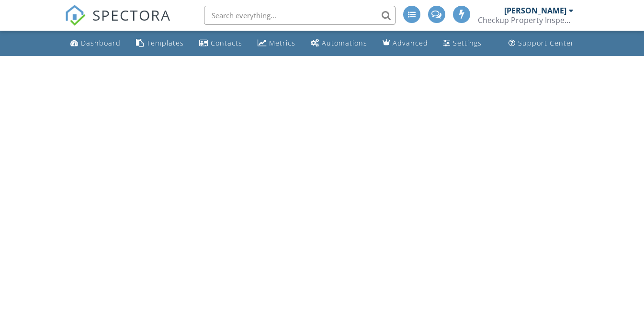 This screenshot has height=329, width=644. Describe the element at coordinates (467, 43) in the screenshot. I see `div: Settings` at that location.